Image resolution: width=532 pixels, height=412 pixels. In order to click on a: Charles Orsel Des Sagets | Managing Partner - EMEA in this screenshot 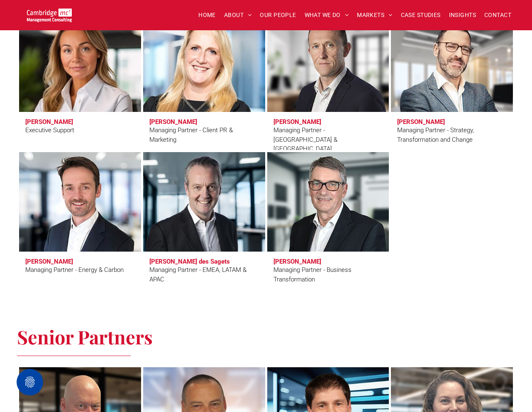, I will do `click(204, 202)`.